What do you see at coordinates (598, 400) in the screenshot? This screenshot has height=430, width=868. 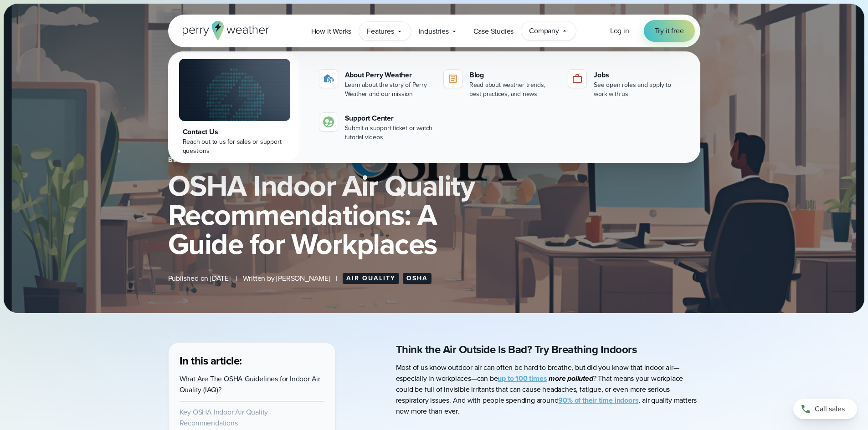 I see `a: 90% of their time indoors` at bounding box center [598, 400].